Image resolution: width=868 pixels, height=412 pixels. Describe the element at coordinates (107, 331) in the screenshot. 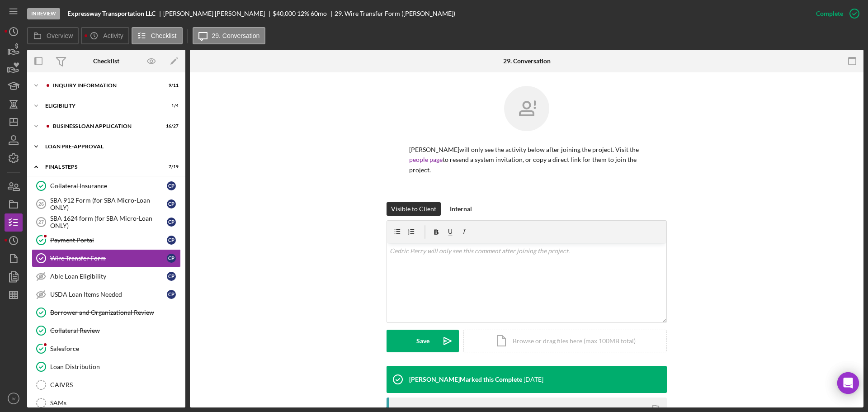

I see `a: Collateral Review` at that location.